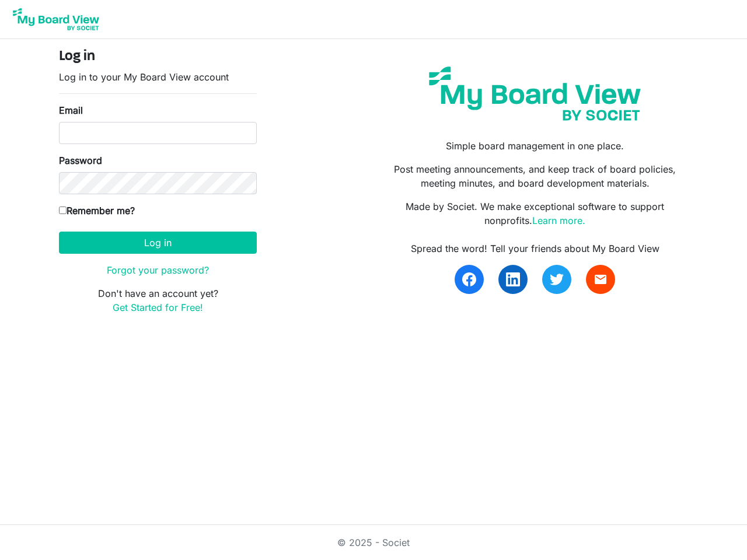 This screenshot has height=560, width=747. Describe the element at coordinates (158, 56) in the screenshot. I see `h4: Log in` at that location.